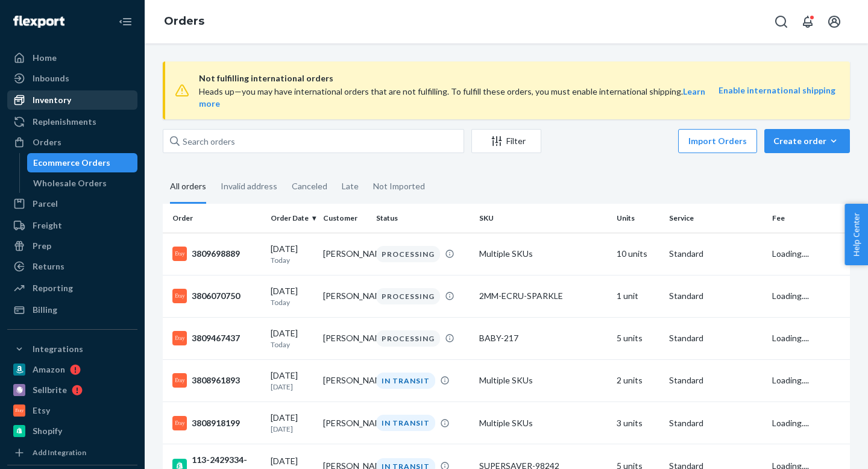 The height and width of the screenshot is (469, 868). What do you see at coordinates (72, 390) in the screenshot?
I see `a: Sellbrite` at bounding box center [72, 390].